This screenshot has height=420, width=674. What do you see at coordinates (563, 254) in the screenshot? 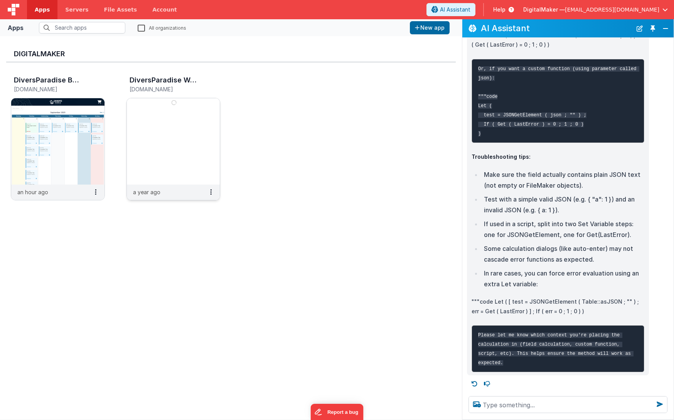
I see `li: Some calculation dialogs (like auto-enter) may not cascade error functions as expected.` at bounding box center [563, 254].